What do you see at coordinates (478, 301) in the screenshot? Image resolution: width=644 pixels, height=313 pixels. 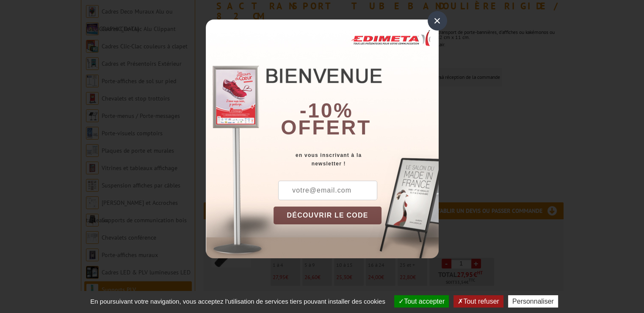 I see `button: Tout refuser` at bounding box center [478, 301].